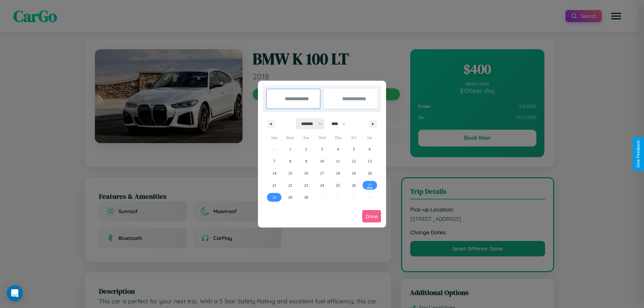 The width and height of the screenshot is (644, 308). Describe the element at coordinates (354, 185) in the screenshot. I see `button: 26` at that location.